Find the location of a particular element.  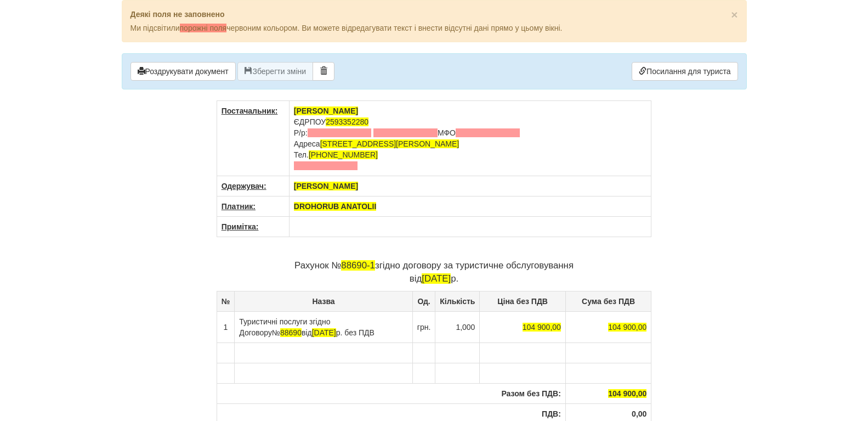

th: № is located at coordinates (226, 301).